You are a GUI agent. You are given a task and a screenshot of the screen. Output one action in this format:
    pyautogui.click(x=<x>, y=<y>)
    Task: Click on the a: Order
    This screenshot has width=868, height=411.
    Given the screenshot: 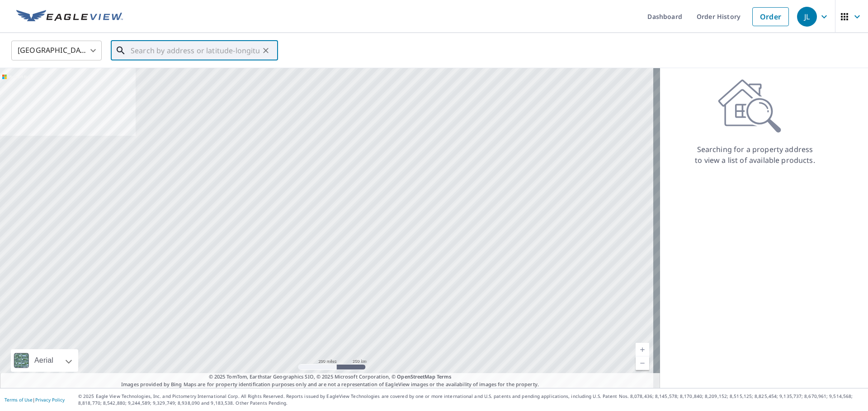 What is the action you would take?
    pyautogui.click(x=770, y=17)
    